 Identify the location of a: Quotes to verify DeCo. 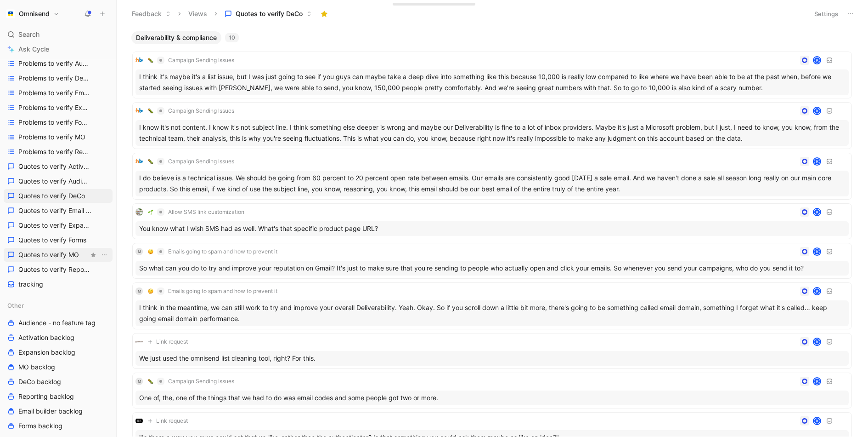
(58, 196).